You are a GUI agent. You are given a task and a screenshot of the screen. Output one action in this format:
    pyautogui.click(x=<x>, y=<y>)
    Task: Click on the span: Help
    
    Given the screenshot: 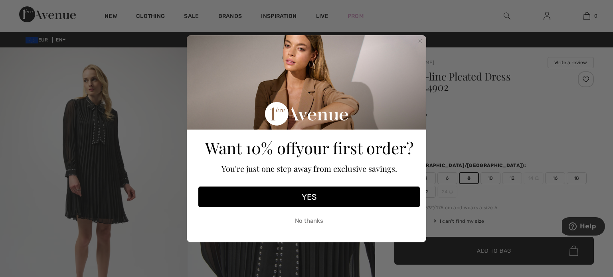 What is the action you would take?
    pyautogui.click(x=26, y=9)
    